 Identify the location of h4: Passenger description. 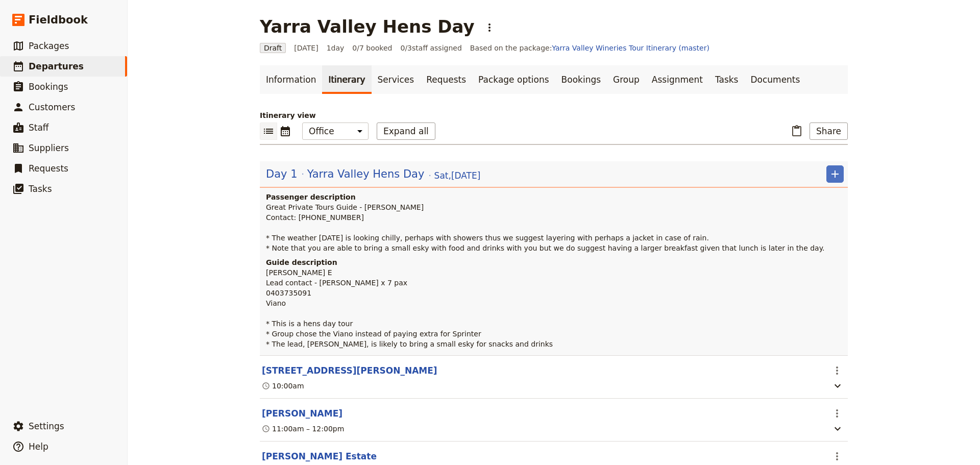
(555, 197).